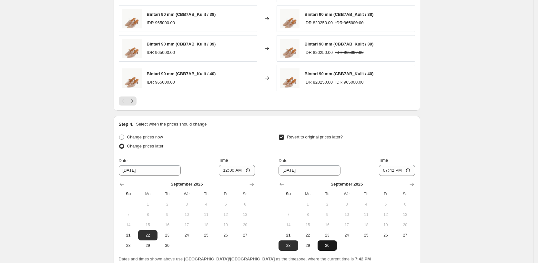 The width and height of the screenshot is (538, 263). Describe the element at coordinates (366, 194) in the screenshot. I see `span: Th` at that location.